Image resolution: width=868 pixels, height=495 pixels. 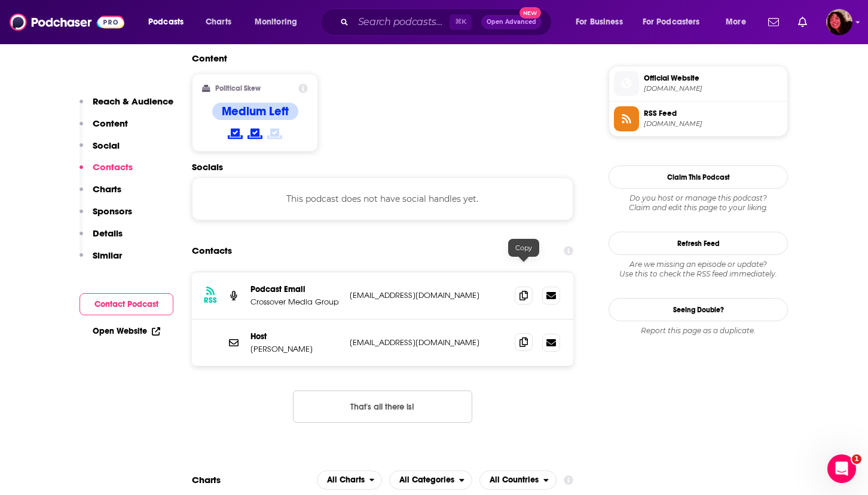 I want to click on p: Details, so click(x=107, y=233).